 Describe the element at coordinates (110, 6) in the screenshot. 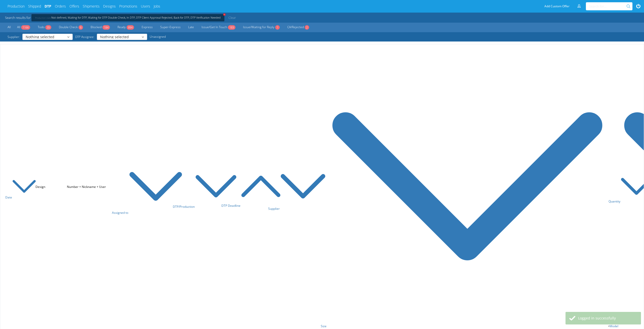

I see `a: Designs` at that location.